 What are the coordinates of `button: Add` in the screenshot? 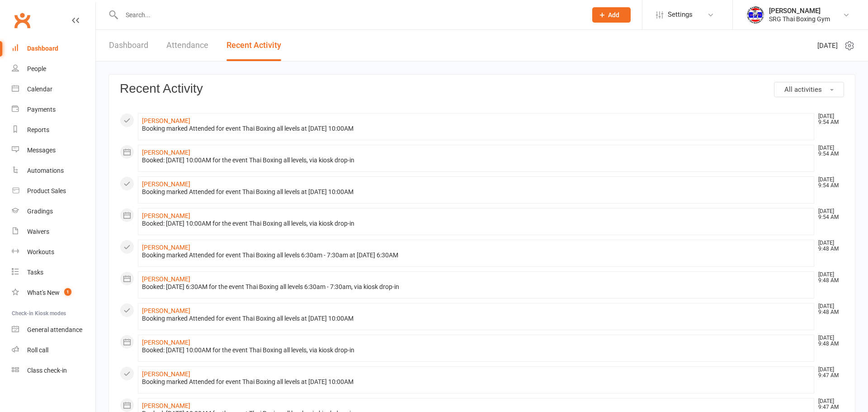 It's located at (611, 15).